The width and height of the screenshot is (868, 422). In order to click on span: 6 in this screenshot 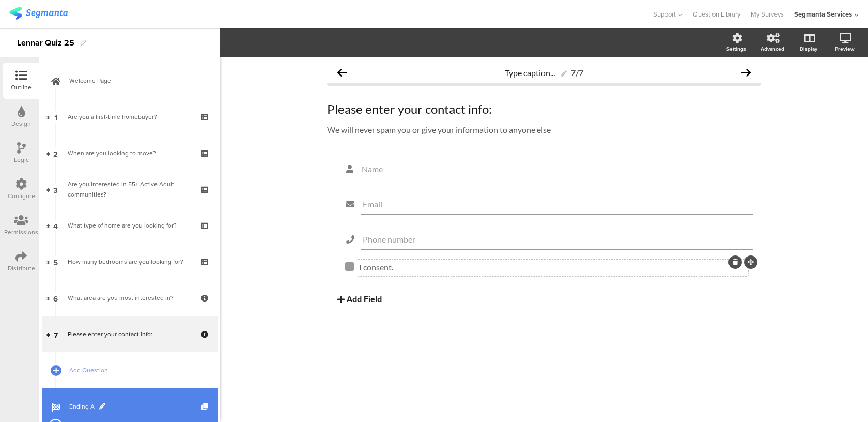, I will do `click(55, 298)`.